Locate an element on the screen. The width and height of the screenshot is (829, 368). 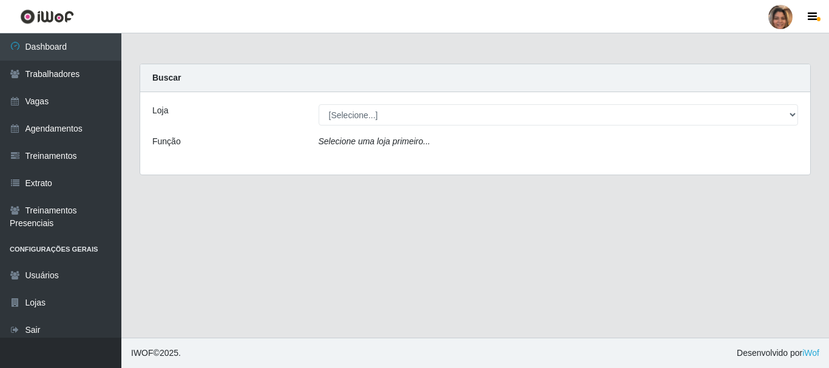
label: Função is located at coordinates (166, 141).